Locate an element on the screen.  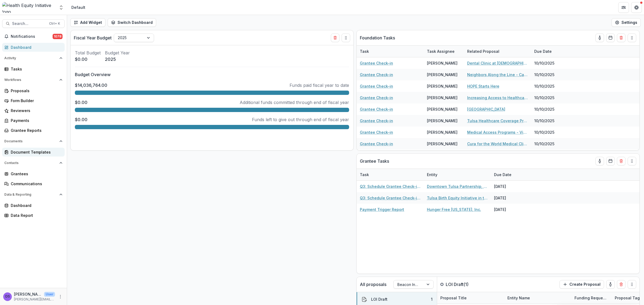
button: Open Workflows is located at coordinates (33, 80).